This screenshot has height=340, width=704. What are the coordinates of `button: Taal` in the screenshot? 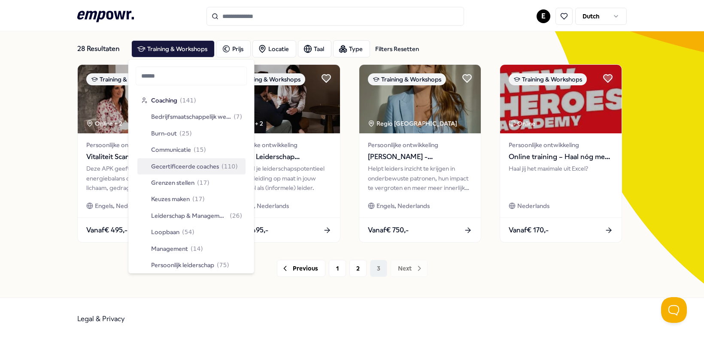 It's located at (315, 49).